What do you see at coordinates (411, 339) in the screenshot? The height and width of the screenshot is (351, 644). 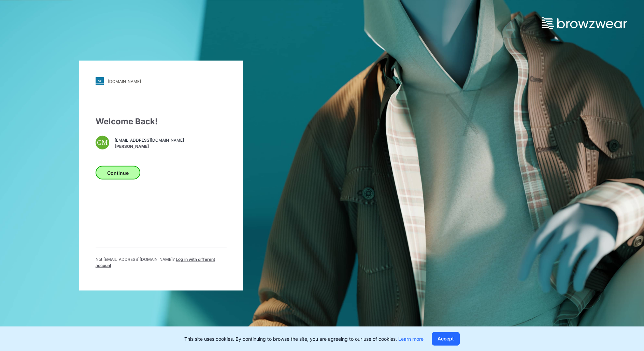 I see `a: Learn more` at bounding box center [411, 339].